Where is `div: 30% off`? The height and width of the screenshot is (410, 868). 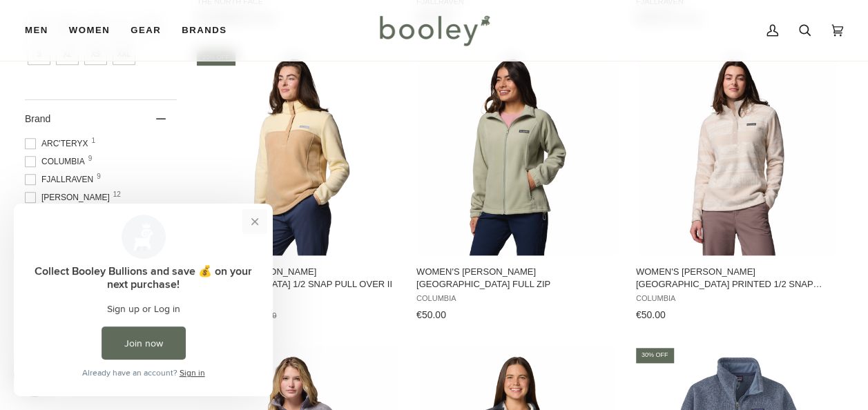
div: 30% off is located at coordinates (654, 355).